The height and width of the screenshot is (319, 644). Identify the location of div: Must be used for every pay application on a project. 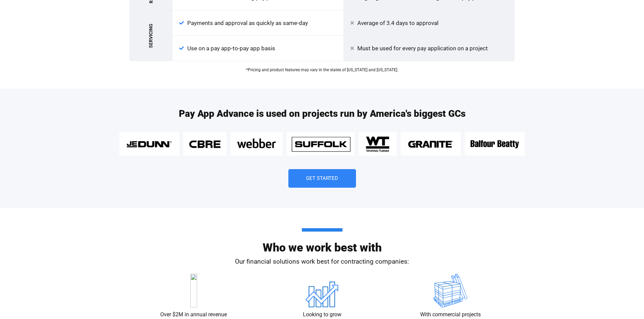
(429, 49).